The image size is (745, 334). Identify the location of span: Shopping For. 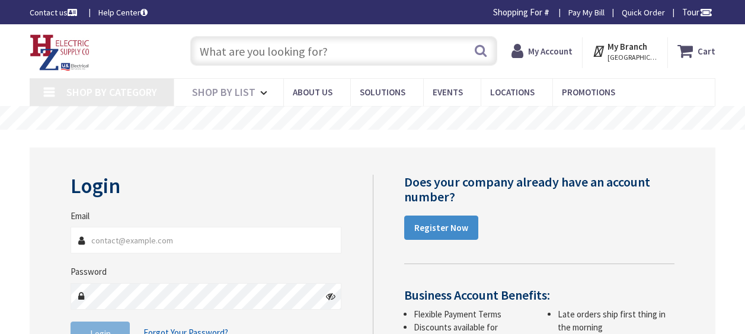
(517, 12).